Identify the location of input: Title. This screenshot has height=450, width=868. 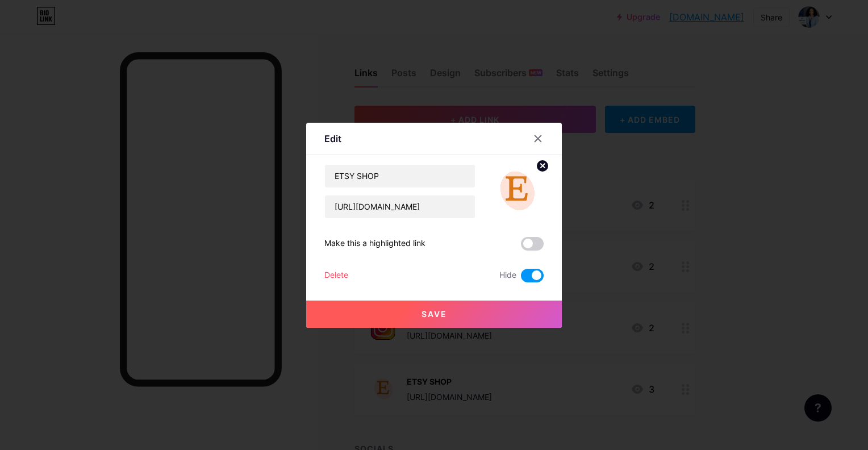
(400, 176).